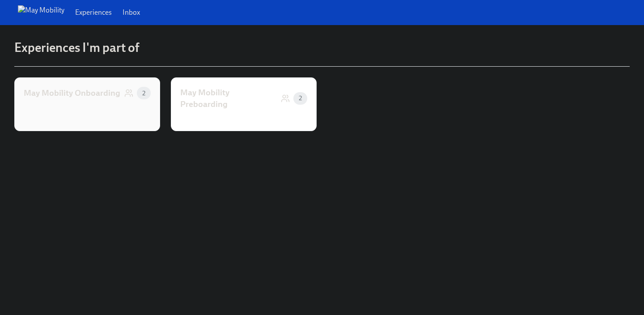  What do you see at coordinates (41, 13) in the screenshot?
I see `img: May Mobility` at bounding box center [41, 13].